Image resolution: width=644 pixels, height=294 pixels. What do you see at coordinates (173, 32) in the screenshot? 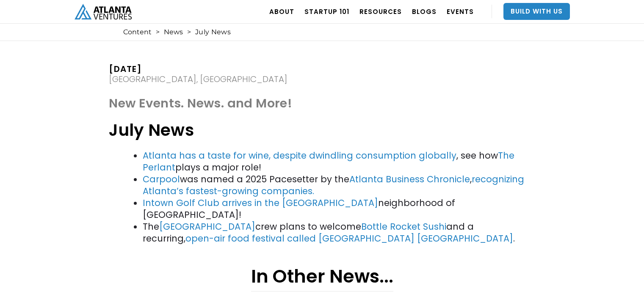
I see `a: News` at bounding box center [173, 32].